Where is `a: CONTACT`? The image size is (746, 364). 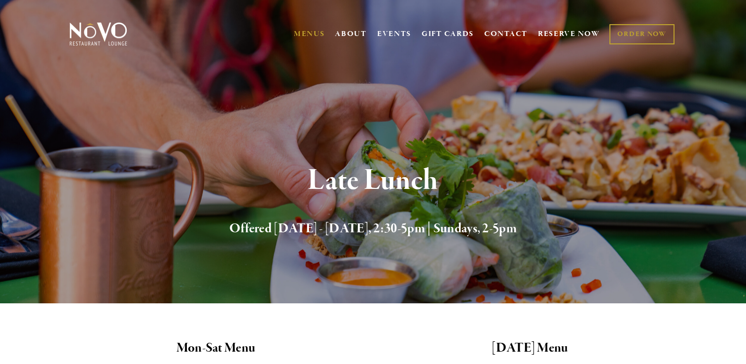
a: CONTACT is located at coordinates (506, 34).